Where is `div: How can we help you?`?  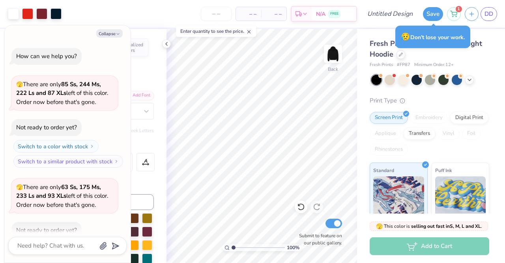 div: How can we help you? is located at coordinates (47, 56).